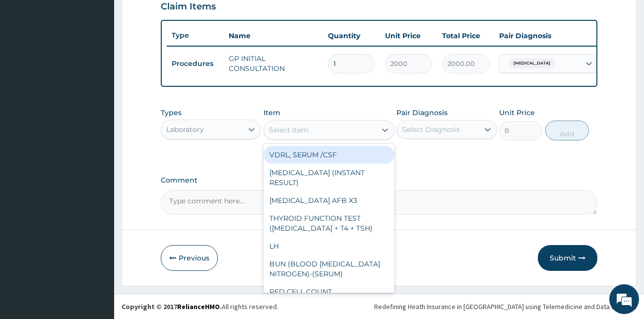 This screenshot has width=644, height=319. Describe the element at coordinates (185, 129) in the screenshot. I see `div: Laboratory` at that location.